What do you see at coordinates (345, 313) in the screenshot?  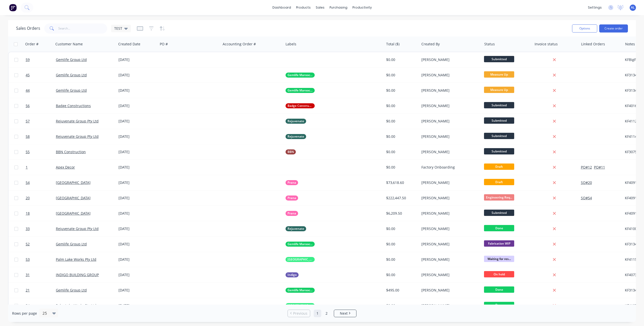 I see `a: Next page` at bounding box center [345, 313].